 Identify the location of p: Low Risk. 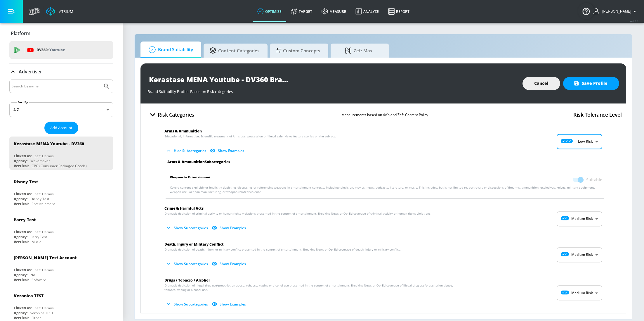
(585, 142).